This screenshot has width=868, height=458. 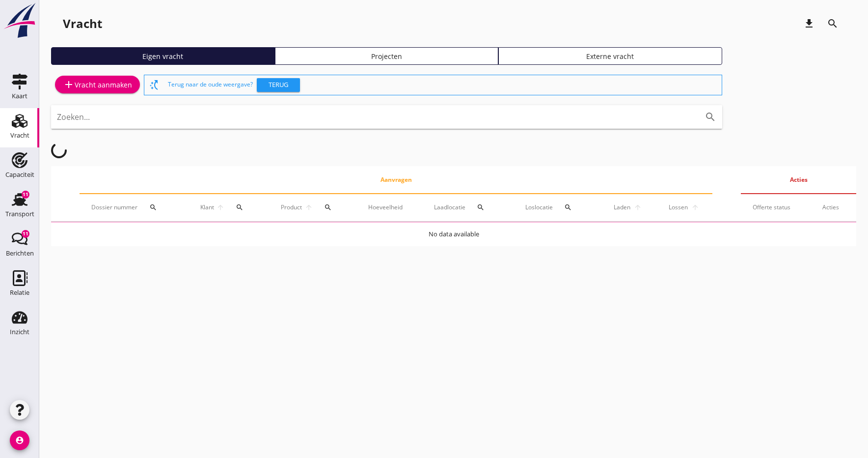 I want to click on div: Acties, so click(x=833, y=208).